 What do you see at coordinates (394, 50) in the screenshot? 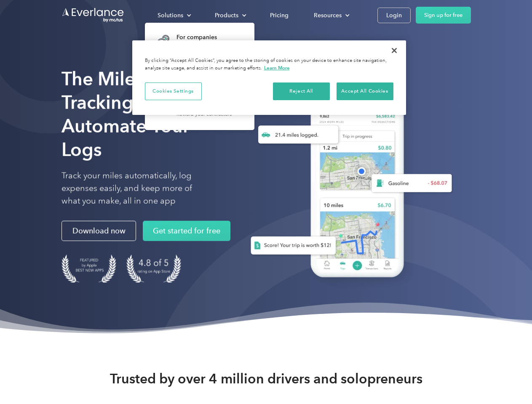
I see `button: Close` at bounding box center [394, 50].